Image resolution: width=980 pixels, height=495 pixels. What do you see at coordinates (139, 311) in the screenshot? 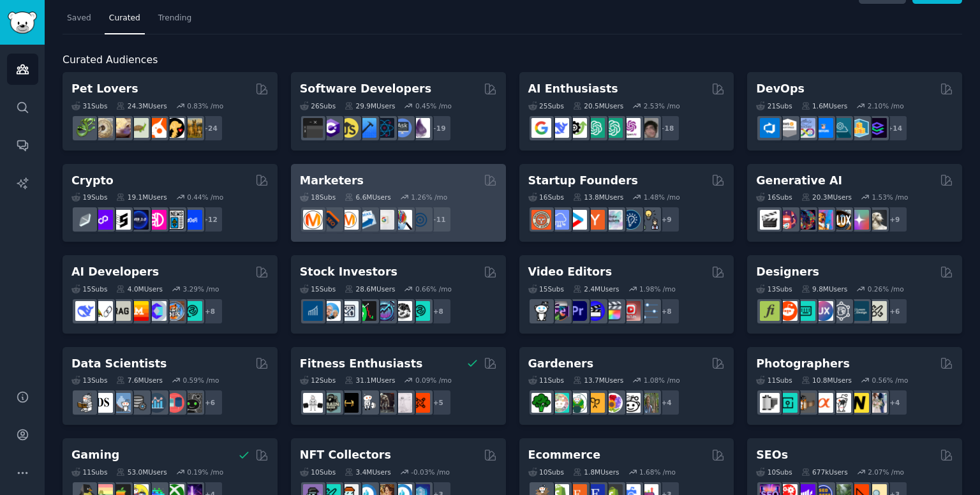
I see `img: MistralAI` at bounding box center [139, 311].